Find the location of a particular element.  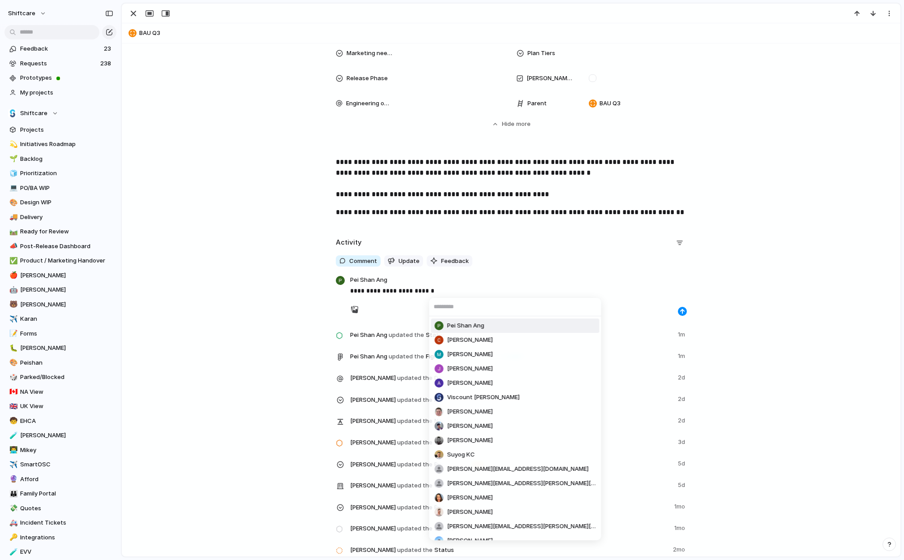

span: Pei Shan Ang is located at coordinates (466, 326).